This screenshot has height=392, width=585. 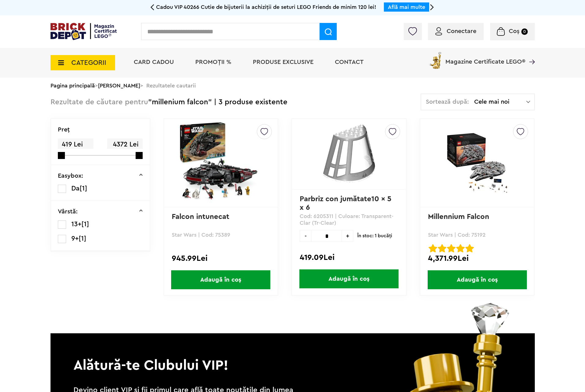 I want to click on span: Cele mai noi, so click(x=500, y=102).